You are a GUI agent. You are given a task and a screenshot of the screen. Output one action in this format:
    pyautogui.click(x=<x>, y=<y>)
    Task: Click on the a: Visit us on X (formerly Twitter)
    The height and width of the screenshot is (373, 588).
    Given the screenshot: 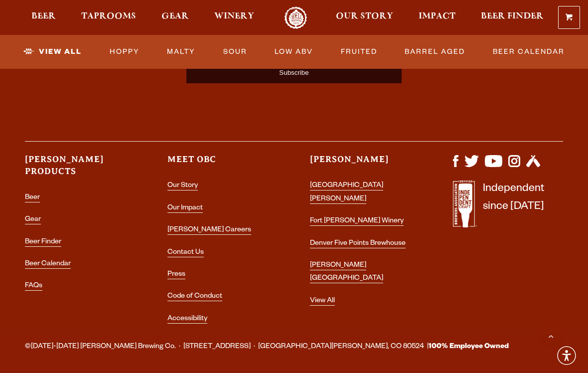 What is the action you would take?
    pyautogui.click(x=472, y=166)
    